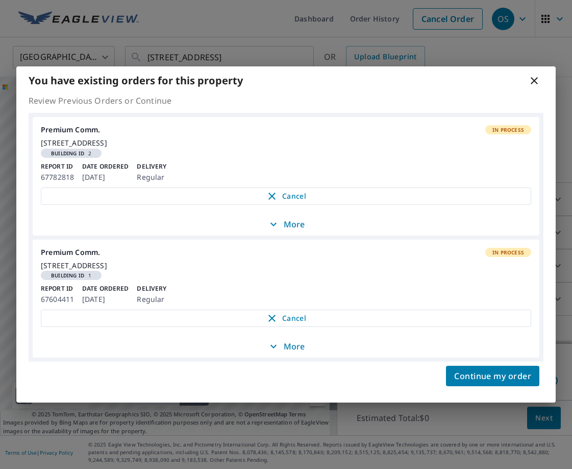  I want to click on b: You have existing orders for this property, so click(136, 80).